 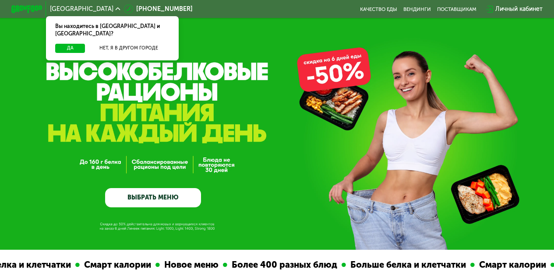 What do you see at coordinates (378, 9) in the screenshot?
I see `a: Качество еды` at bounding box center [378, 9].